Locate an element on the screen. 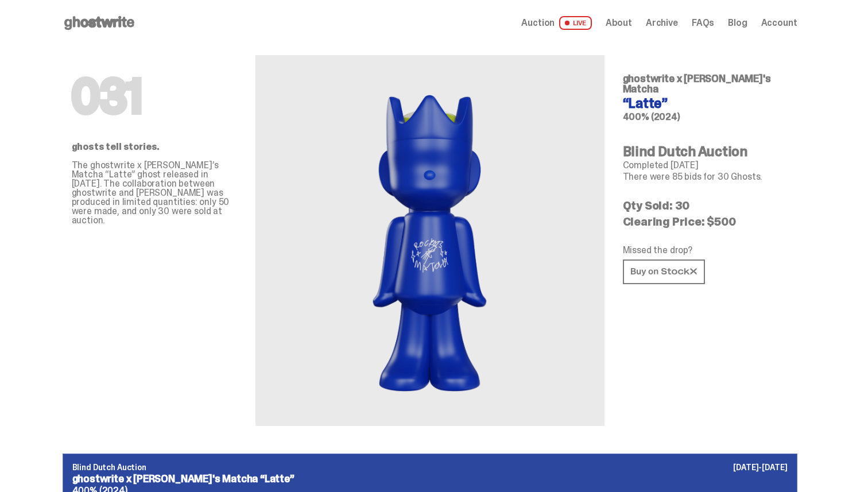 This screenshot has height=492, width=868. p: Missed the drop? is located at coordinates (705, 250).